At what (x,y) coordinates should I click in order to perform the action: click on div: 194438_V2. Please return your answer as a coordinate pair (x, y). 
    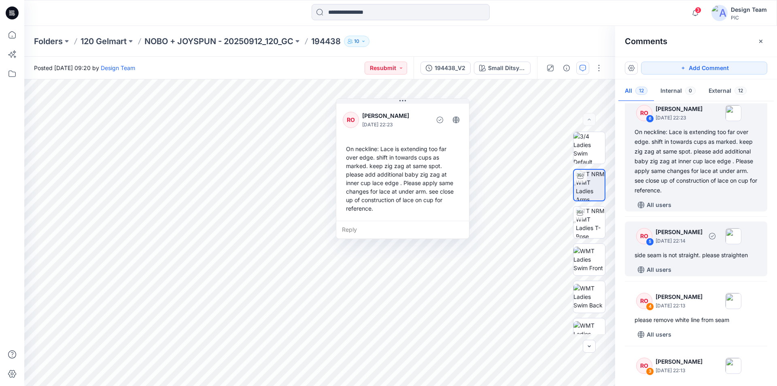
    Looking at the image, I should click on (450, 68).